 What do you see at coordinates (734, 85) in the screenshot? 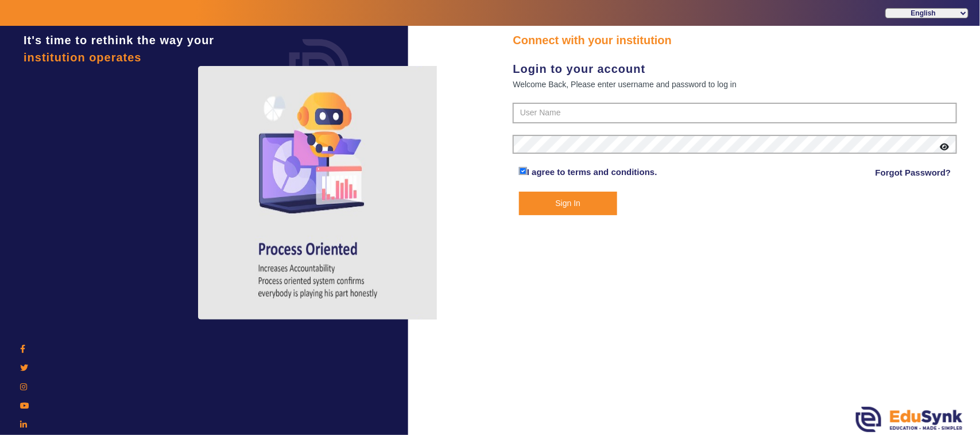
I see `div: Welcome Back, Please enter username and password to log in` at bounding box center [734, 85].